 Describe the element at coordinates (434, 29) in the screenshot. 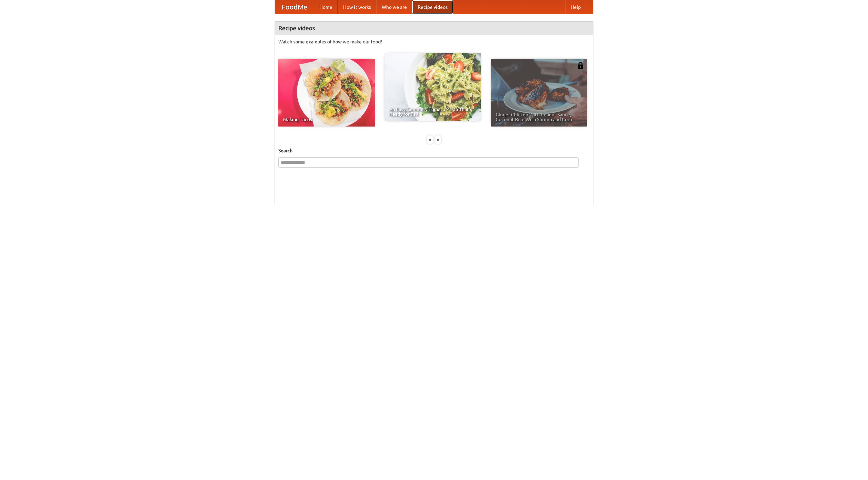

I see `h4: Recipe videos` at that location.